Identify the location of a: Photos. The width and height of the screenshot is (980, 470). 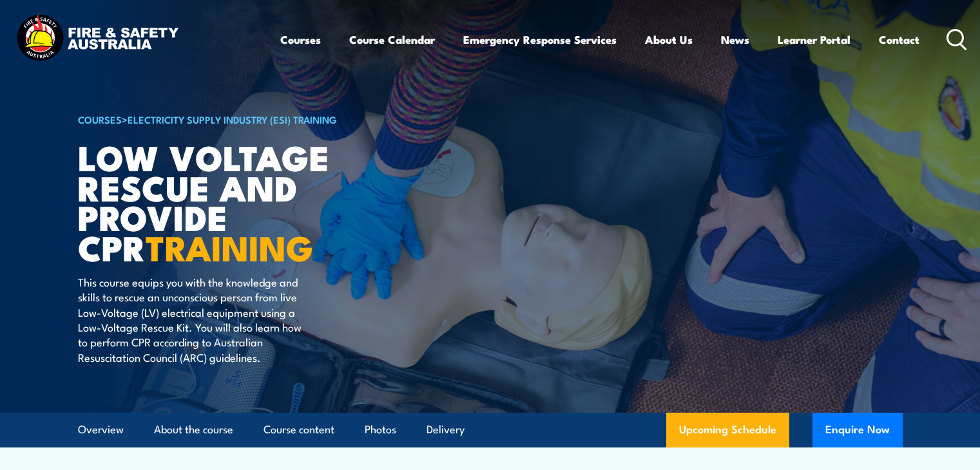
(380, 429).